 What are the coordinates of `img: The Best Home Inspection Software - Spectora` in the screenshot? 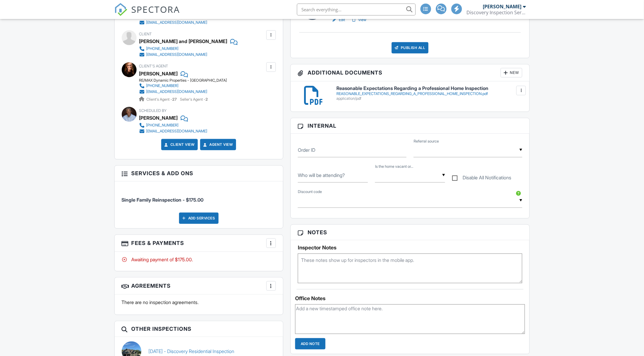 It's located at (121, 9).